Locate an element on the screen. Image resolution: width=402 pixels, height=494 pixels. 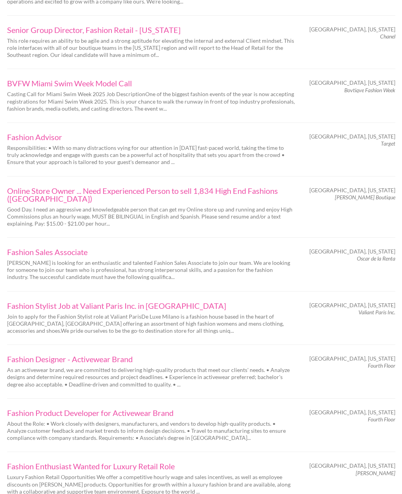
p: As an activewear brand, we are committed to delivering high-quality products that meet our client... is located at coordinates (151, 377).